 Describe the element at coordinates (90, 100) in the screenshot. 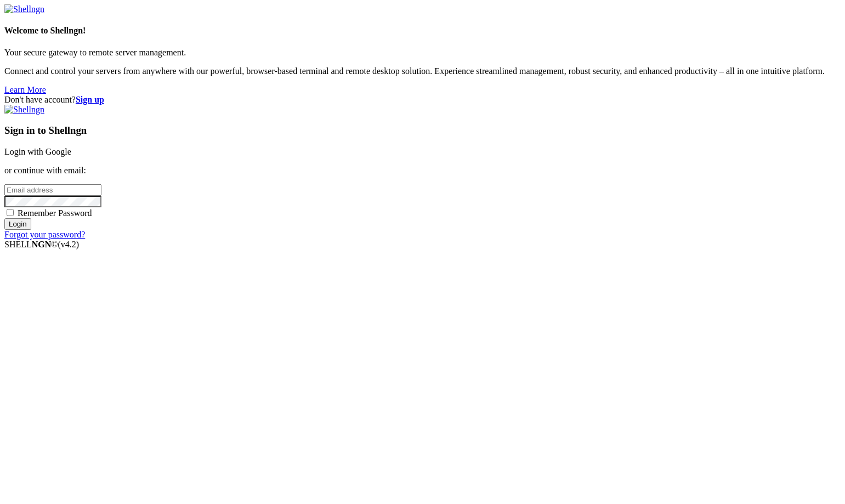

I see `a: Sign up` at that location.